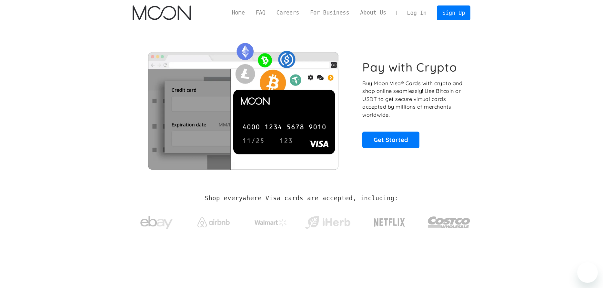 The width and height of the screenshot is (603, 288). Describe the element at coordinates (214, 222) in the screenshot. I see `img: Airbnb` at that location.